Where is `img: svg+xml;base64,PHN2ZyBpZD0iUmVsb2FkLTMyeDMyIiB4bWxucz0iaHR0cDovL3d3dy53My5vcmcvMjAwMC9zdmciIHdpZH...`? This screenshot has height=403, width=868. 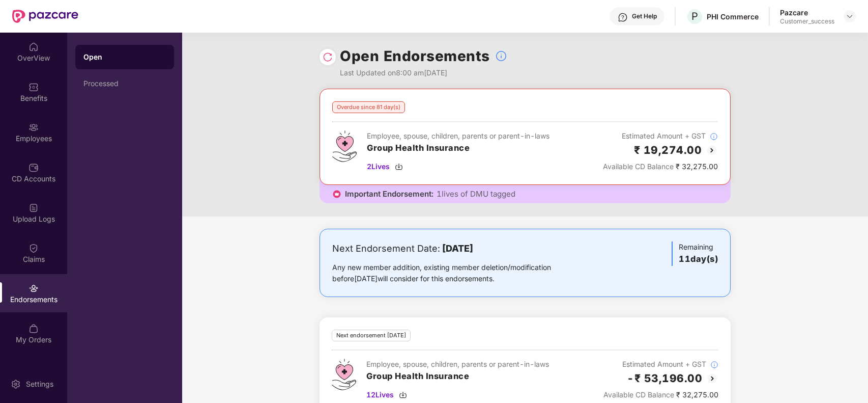
img: svg+xml;base64,PHN2ZyBpZD0iUmVsb2FkLTMyeDMyIiB4bWxucz0iaHR0cDovL3d3dy53My5vcmcvMjAwMC9zdmciIHdpZH... is located at coordinates (327, 57).